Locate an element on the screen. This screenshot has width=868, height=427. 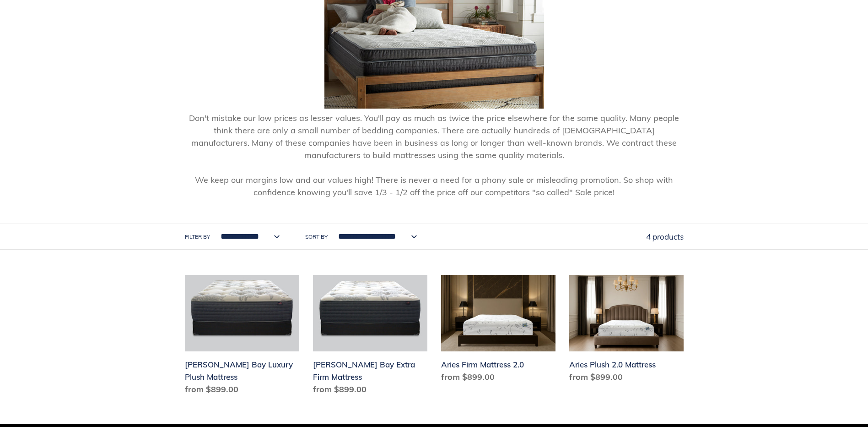
span: 4 products is located at coordinates (665, 236).